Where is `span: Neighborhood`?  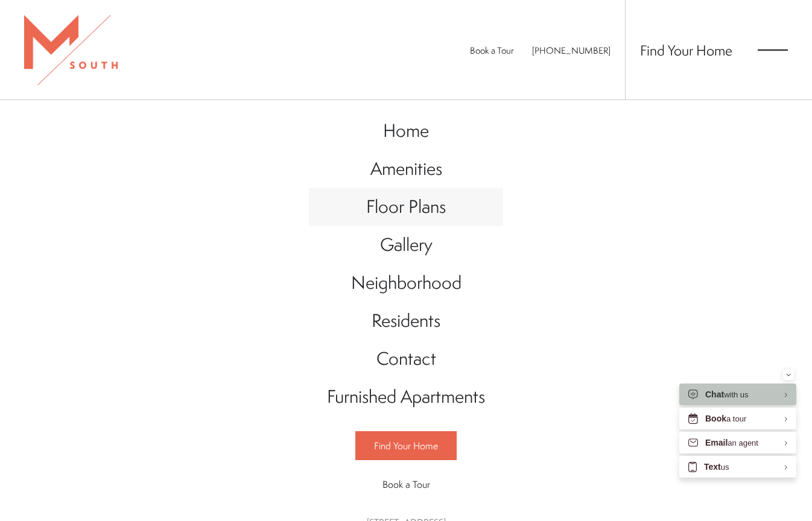
span: Neighborhood is located at coordinates (406, 282).